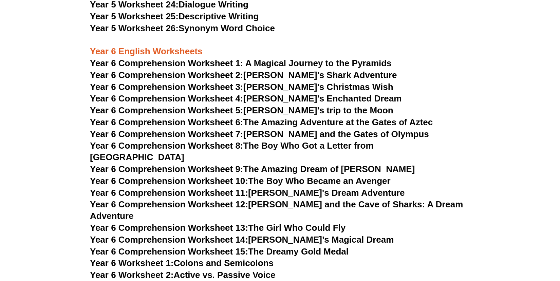  Describe the element at coordinates (169, 193) in the screenshot. I see `span: Year 6 Comprehension Worksheet 11:` at that location.